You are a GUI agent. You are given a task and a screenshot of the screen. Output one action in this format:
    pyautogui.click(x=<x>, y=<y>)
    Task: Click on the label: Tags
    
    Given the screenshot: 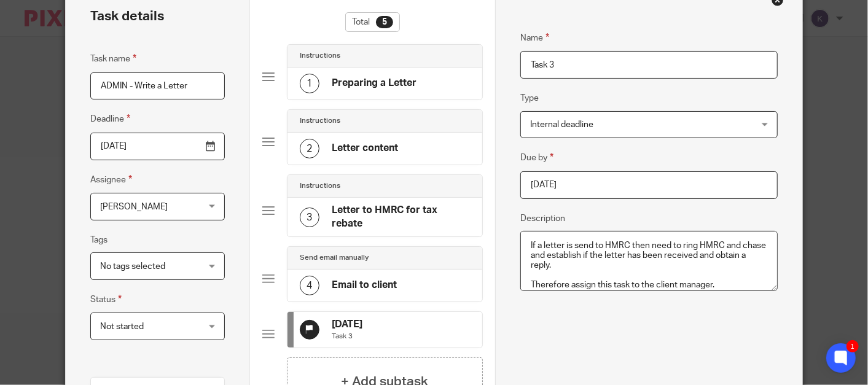 What is the action you would take?
    pyautogui.click(x=99, y=240)
    